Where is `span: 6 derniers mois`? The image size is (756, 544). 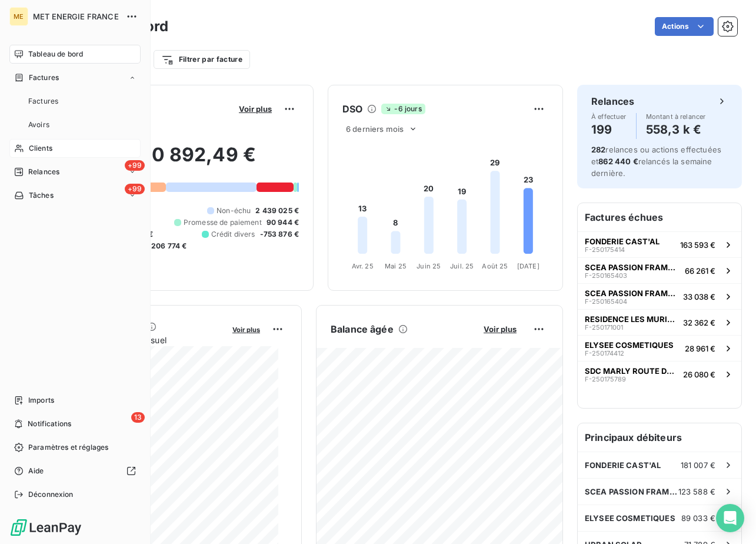 span: 6 derniers mois is located at coordinates (375, 129).